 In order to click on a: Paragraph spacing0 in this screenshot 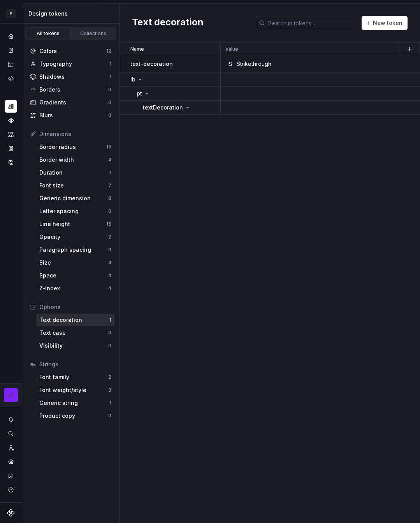, I will do `click(75, 250)`.